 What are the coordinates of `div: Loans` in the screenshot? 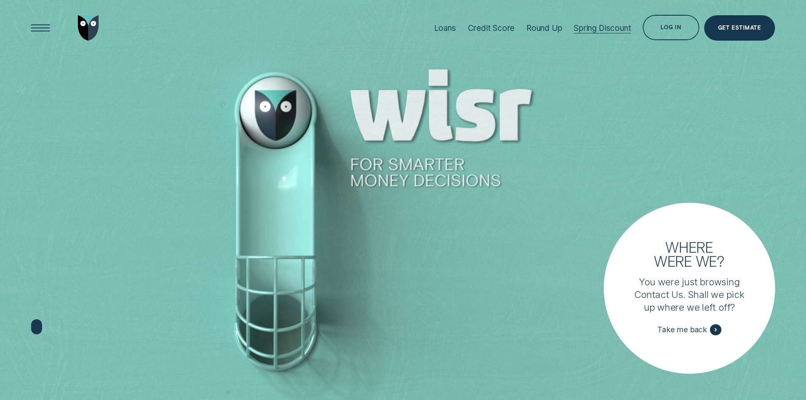 It's located at (445, 28).